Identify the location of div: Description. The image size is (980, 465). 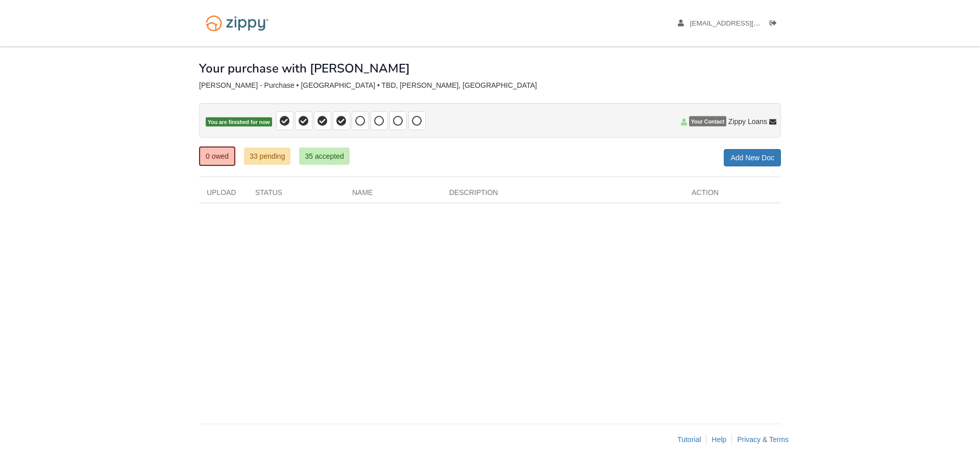
(562, 195).